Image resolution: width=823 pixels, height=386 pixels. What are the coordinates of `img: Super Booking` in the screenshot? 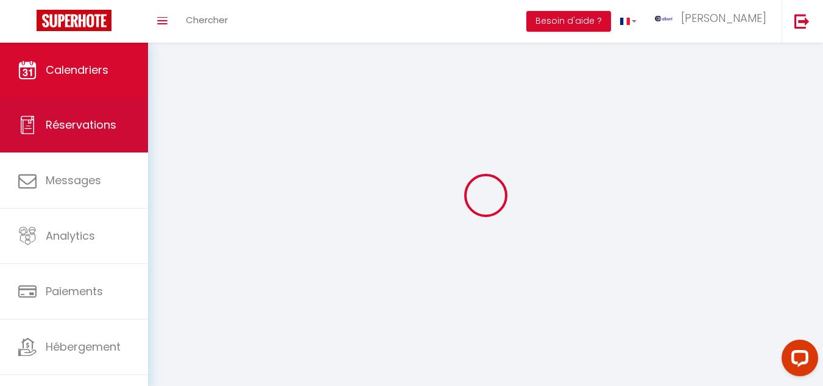 It's located at (74, 20).